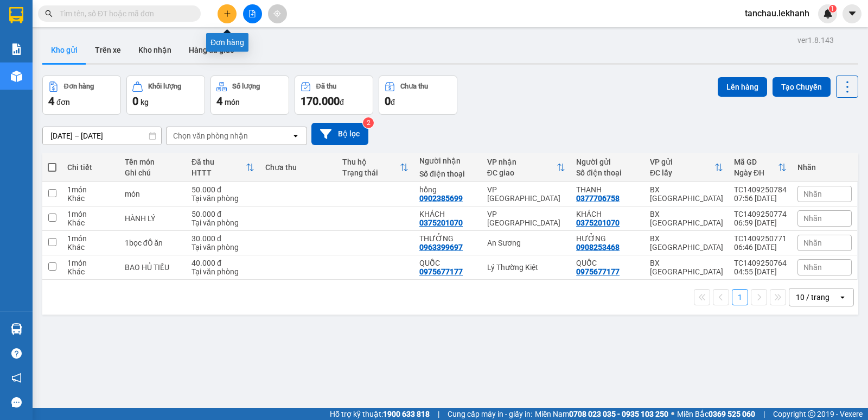  I want to click on div: Đơn hàng, so click(228, 42).